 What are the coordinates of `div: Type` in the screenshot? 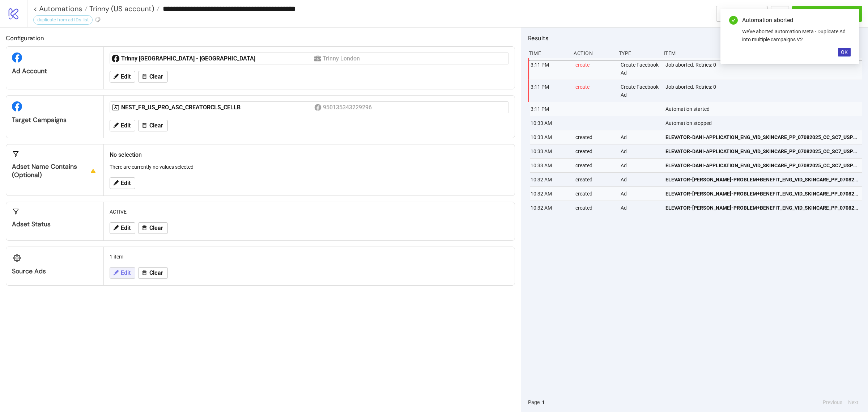 It's located at (638, 54).